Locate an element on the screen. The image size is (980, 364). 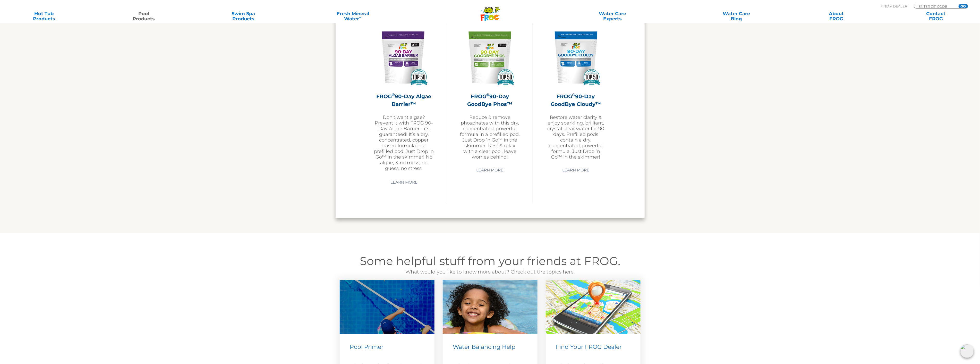
img: hp-featured-image-1 is located at coordinates (387, 307).